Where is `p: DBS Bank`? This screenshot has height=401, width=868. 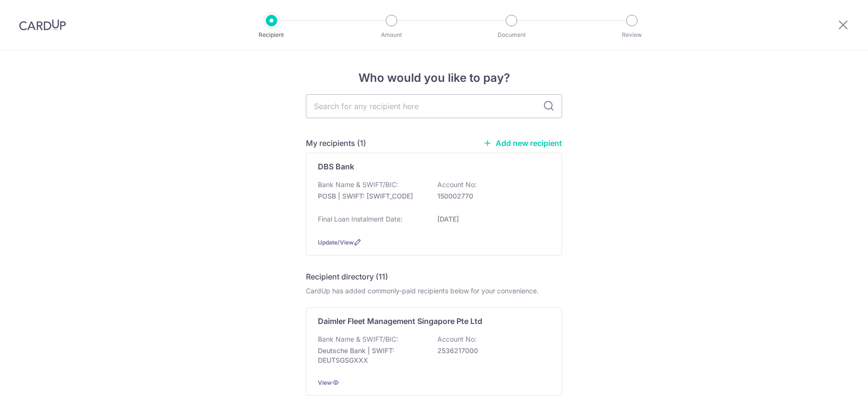 p: DBS Bank is located at coordinates (336, 167).